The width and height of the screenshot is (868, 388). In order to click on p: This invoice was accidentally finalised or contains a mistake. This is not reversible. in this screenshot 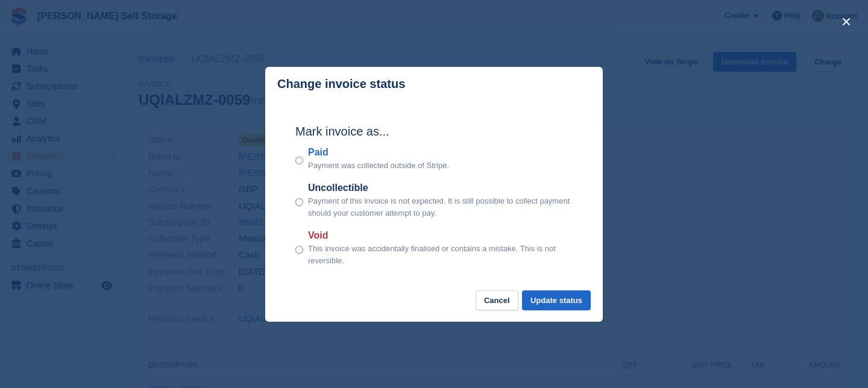, I will do `click(440, 255)`.